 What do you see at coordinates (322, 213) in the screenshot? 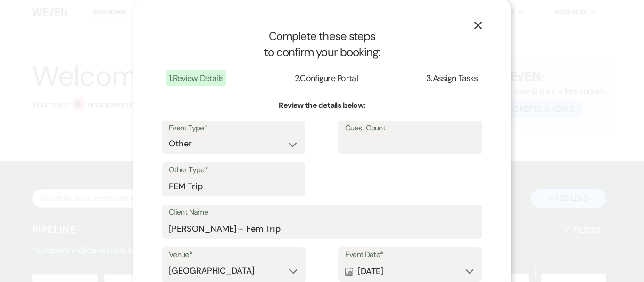
I see `label: Client Name` at bounding box center [322, 213].